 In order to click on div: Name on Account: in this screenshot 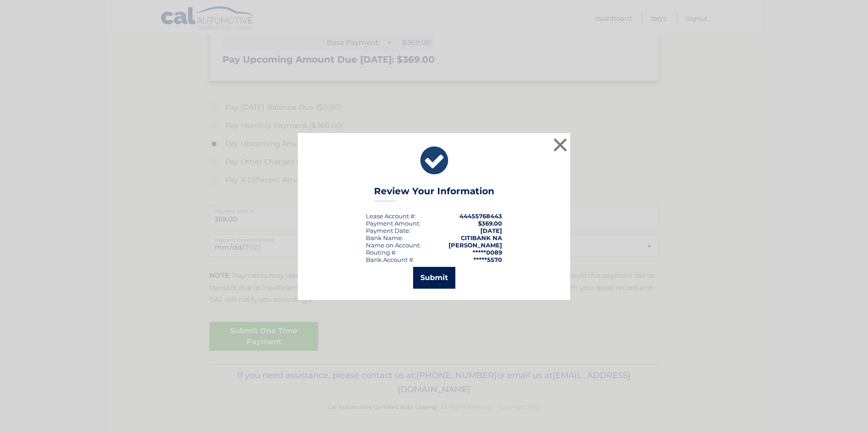, I will do `click(393, 245)`.